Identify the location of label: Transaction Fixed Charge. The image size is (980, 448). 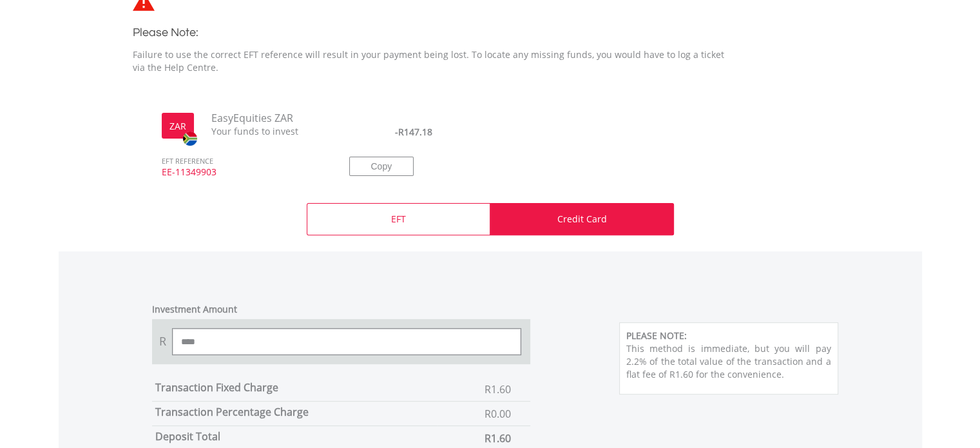
(217, 387).